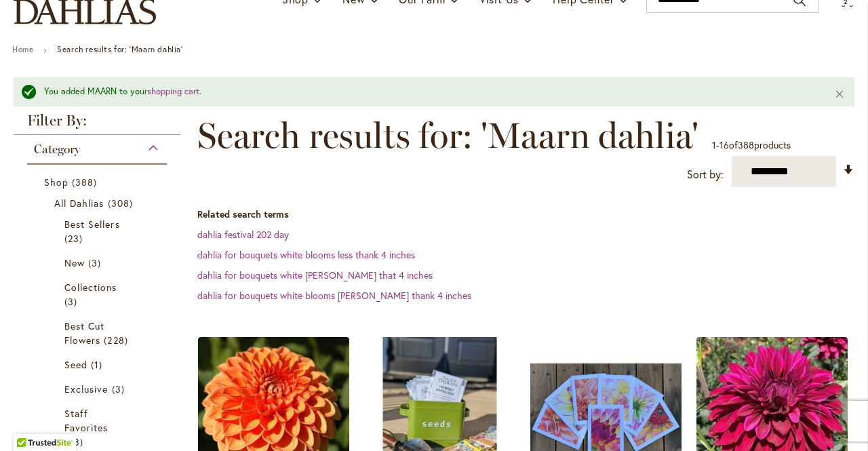  Describe the element at coordinates (306, 254) in the screenshot. I see `a: dahlia for bouquets white blooms less thank 4 inches` at that location.